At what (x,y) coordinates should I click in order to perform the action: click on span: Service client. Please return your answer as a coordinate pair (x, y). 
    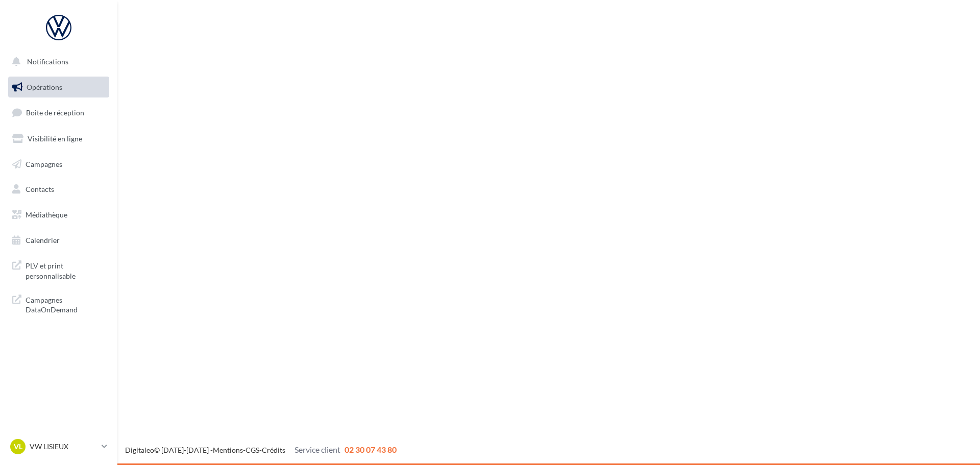
    Looking at the image, I should click on (317, 450).